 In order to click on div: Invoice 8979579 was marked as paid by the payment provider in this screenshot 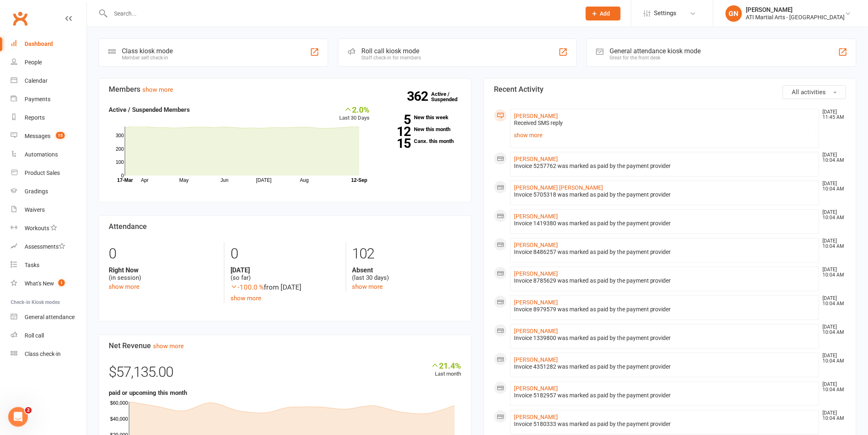, I will do `click(665, 309)`.